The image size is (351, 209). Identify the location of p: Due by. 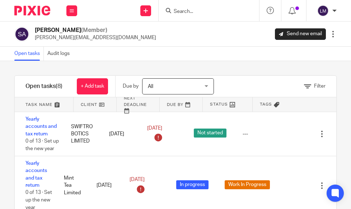
(130, 86).